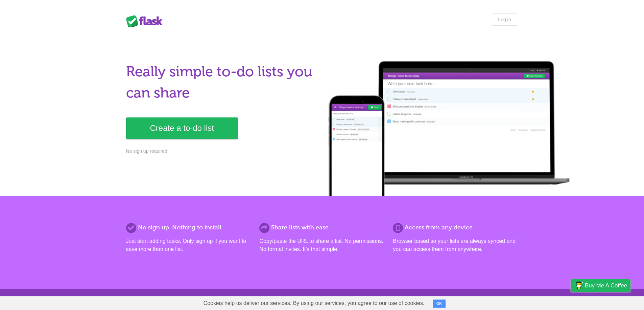 This screenshot has width=644, height=310. I want to click on h2: No sign up. Nothing to install., so click(189, 228).